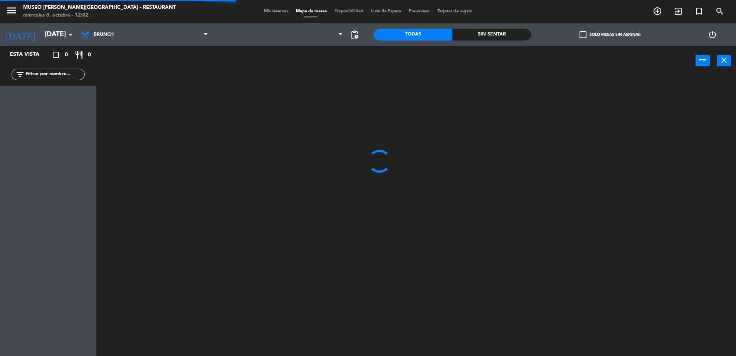 The image size is (736, 356). What do you see at coordinates (12, 12) in the screenshot?
I see `button: menu` at bounding box center [12, 12].